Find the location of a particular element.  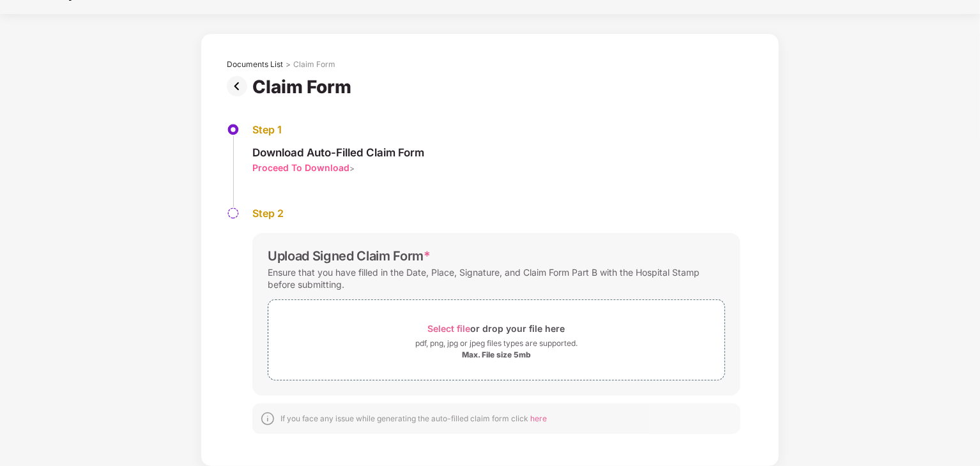

span: Select file is located at coordinates (449, 328).